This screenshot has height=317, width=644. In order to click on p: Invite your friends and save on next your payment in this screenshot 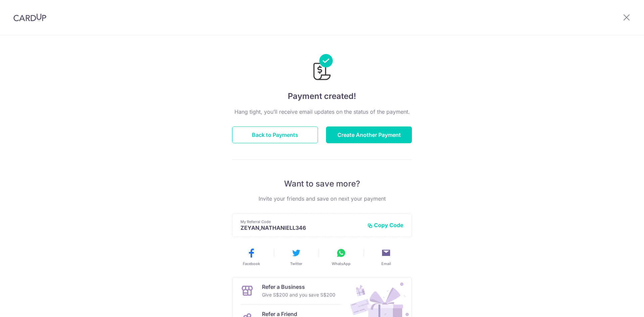, I will do `click(322, 199)`.